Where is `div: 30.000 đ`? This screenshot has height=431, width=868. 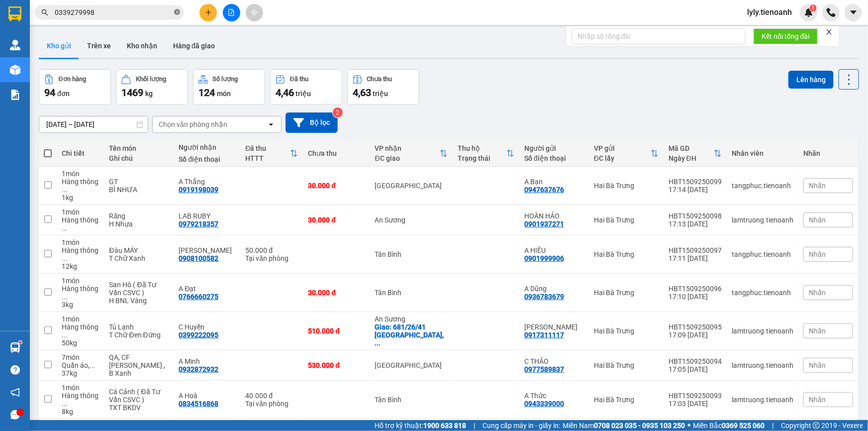
div: 30.000 đ is located at coordinates (336, 220).